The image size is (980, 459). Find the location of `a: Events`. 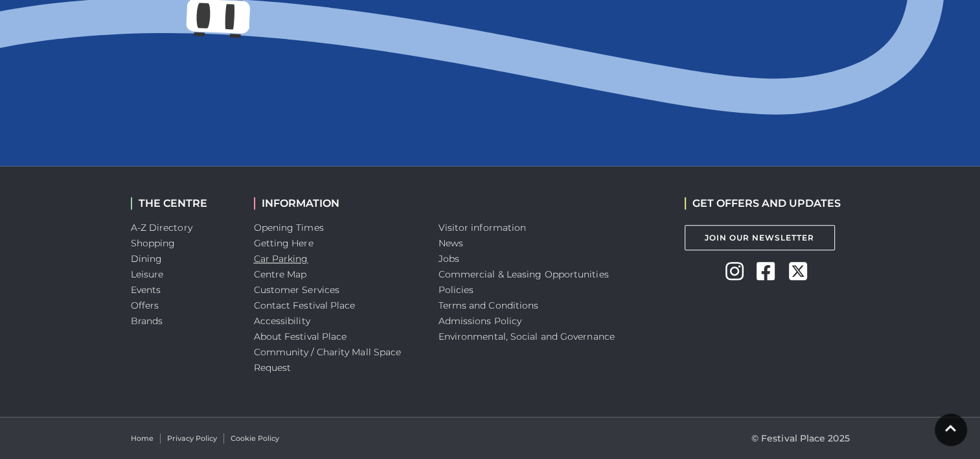

a: Events is located at coordinates (145, 290).